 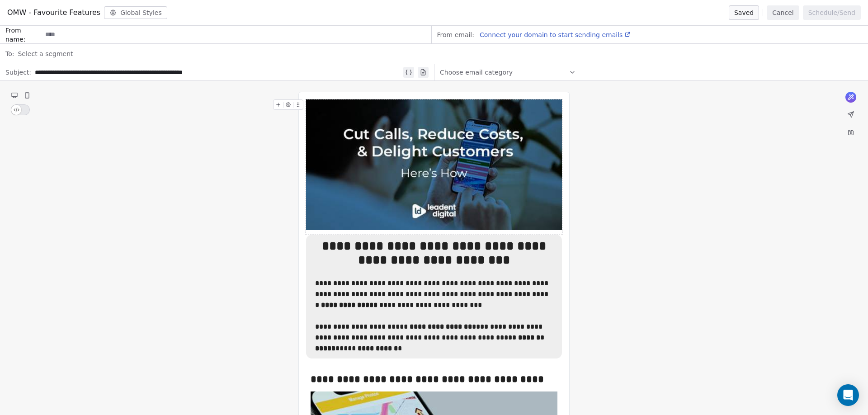 What do you see at coordinates (18, 74) in the screenshot?
I see `span: Subject:` at bounding box center [18, 74].